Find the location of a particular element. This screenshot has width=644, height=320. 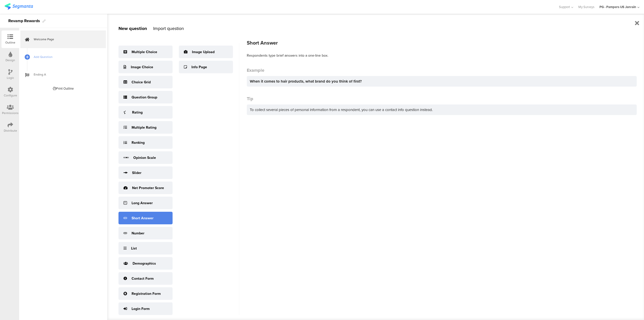

a: Ending A is located at coordinates (63, 75).